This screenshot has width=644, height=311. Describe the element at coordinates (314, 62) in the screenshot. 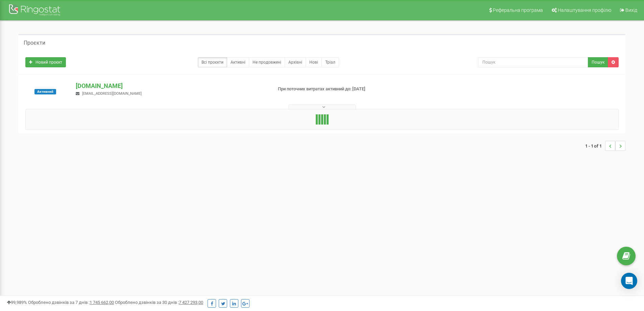

I see `a: Нові` at that location.